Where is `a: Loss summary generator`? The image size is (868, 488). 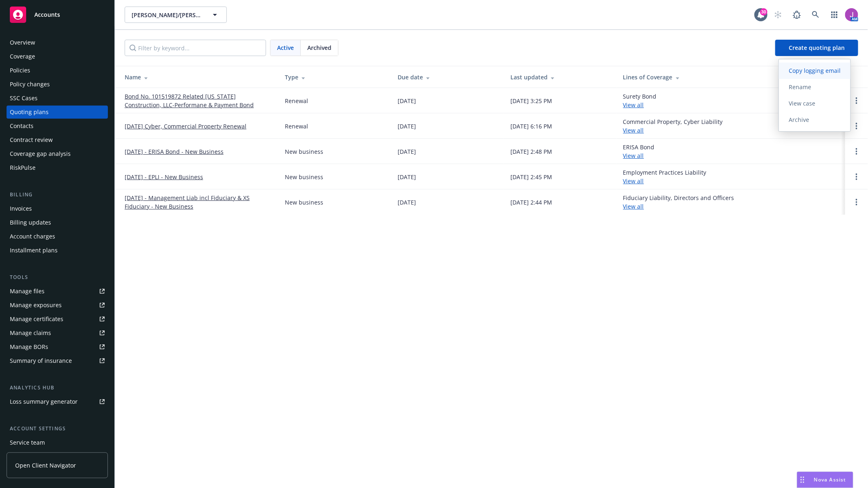
a: Loss summary generator is located at coordinates (57, 401).